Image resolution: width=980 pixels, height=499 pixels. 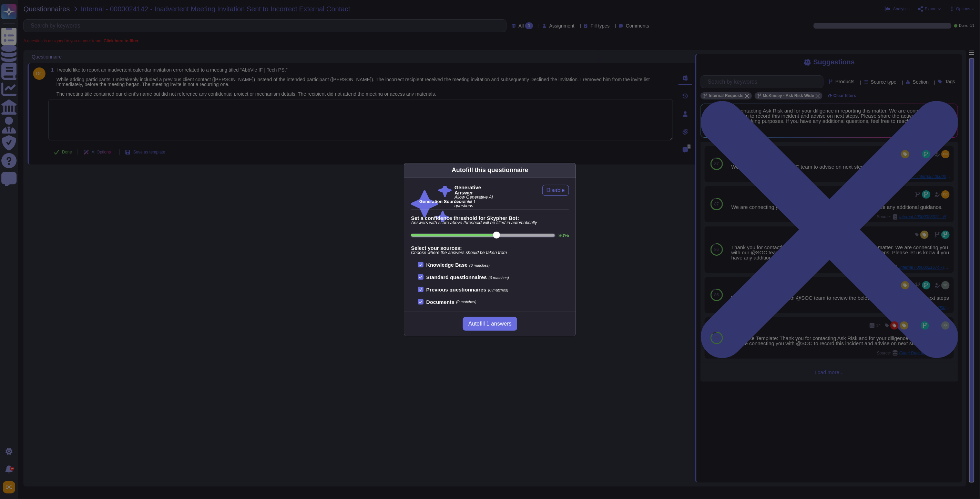 What do you see at coordinates (490, 170) in the screenshot?
I see `div: Autofill this questionnaire` at bounding box center [490, 170].